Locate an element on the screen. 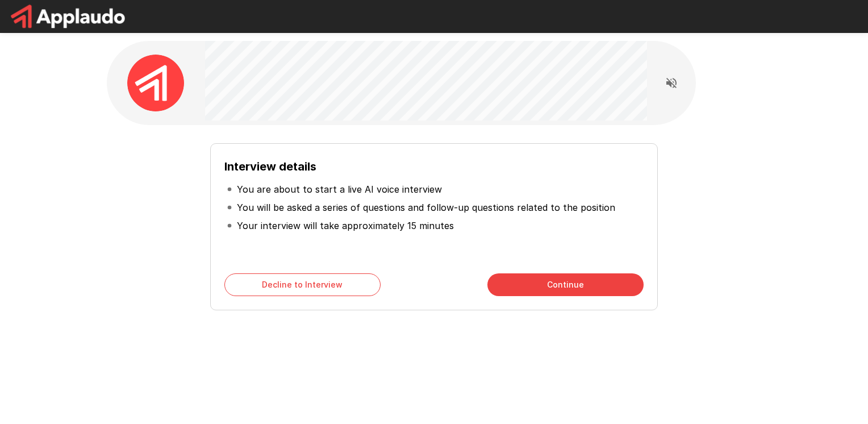  p: You will be asked a series of questions and follow-up questions related to the position is located at coordinates (426, 207).